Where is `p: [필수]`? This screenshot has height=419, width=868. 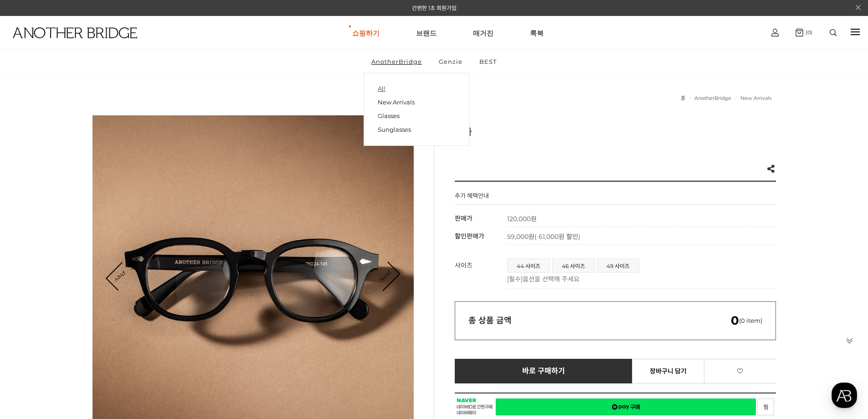
p: [필수] is located at coordinates (639, 278).